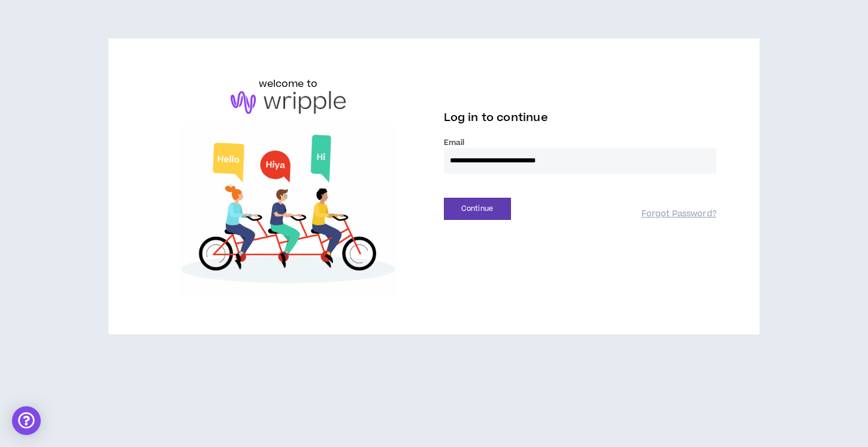  Describe the element at coordinates (26, 421) in the screenshot. I see `div: Open Intercom Messenger` at that location.